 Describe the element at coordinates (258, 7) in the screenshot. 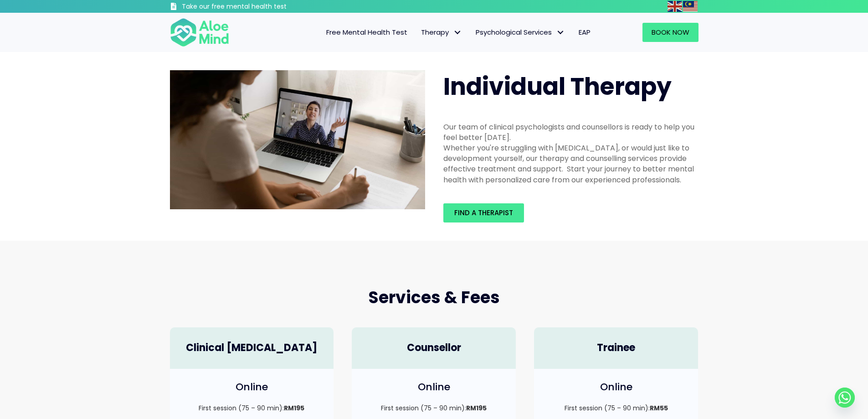

I see `h3: Take our free mental health test` at that location.